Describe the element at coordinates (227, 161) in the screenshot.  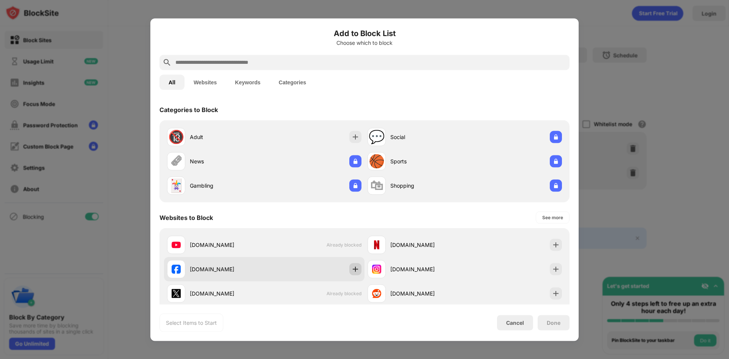
I see `div: News` at that location.